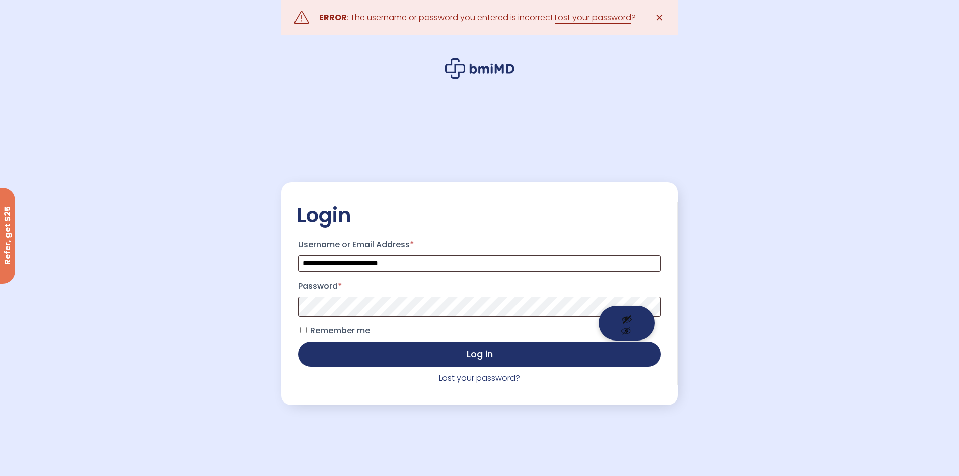 The height and width of the screenshot is (476, 959). What do you see at coordinates (479, 354) in the screenshot?
I see `button: Log in` at bounding box center [479, 354].